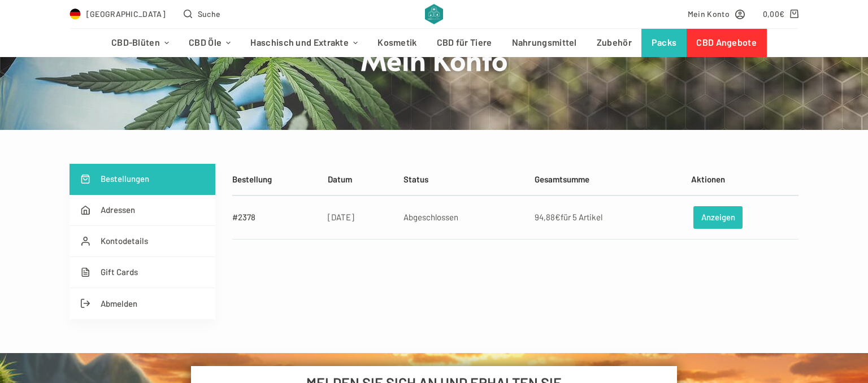 Image resolution: width=868 pixels, height=383 pixels. I want to click on img: DE Flag, so click(75, 14).